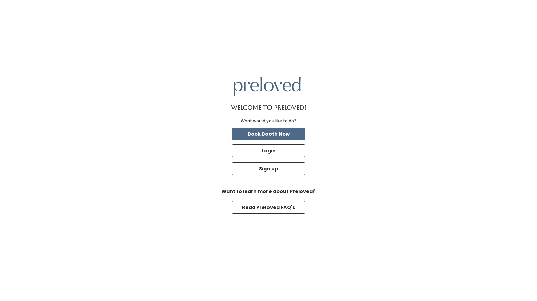  What do you see at coordinates (269, 134) in the screenshot?
I see `button: Book Booth Now` at bounding box center [269, 134].